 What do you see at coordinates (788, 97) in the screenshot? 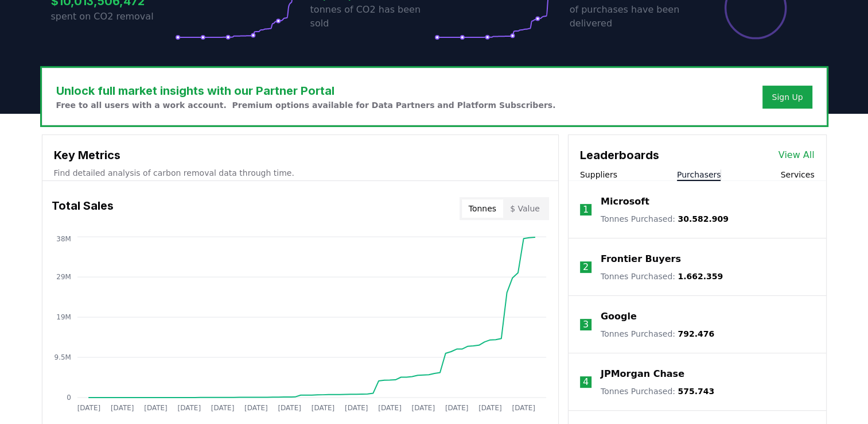
I see `a: Sign Up` at bounding box center [788, 97].